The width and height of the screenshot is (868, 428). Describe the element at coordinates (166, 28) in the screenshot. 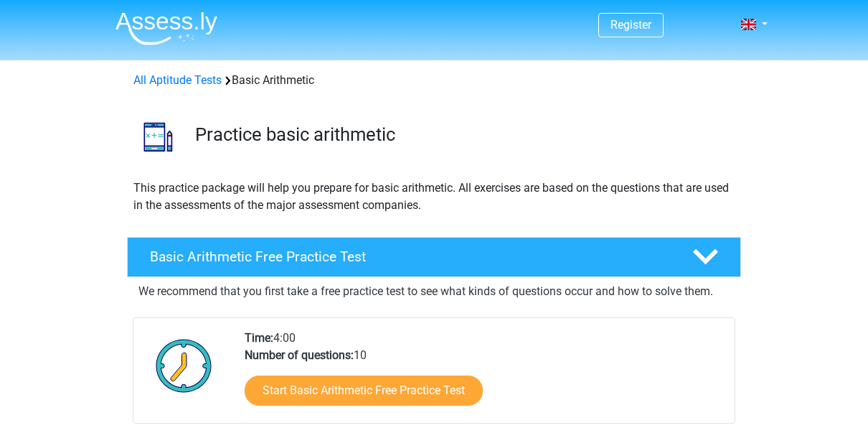

I see `img: Assessly` at that location.